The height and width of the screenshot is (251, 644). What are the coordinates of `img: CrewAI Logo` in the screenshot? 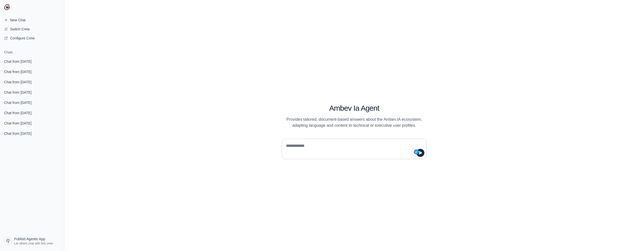 It's located at (7, 7).